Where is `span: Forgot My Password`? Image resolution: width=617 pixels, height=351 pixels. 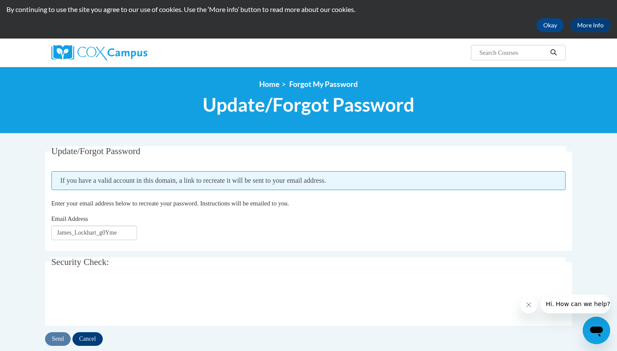 span: Forgot My Password is located at coordinates (323, 84).